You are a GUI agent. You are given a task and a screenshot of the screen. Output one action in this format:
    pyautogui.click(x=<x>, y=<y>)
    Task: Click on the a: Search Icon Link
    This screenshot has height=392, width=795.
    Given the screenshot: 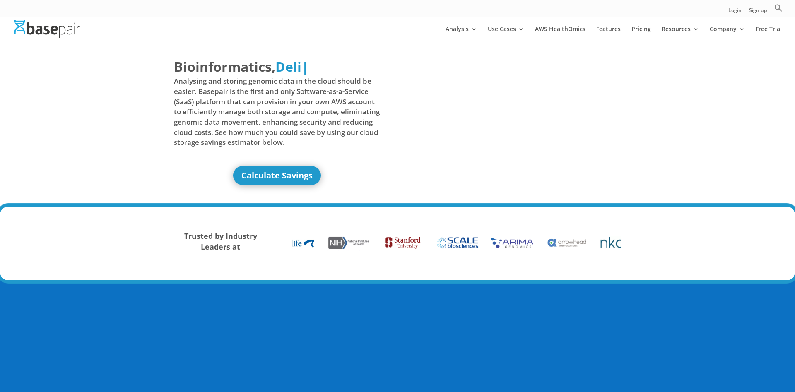 What is the action you would take?
    pyautogui.click(x=778, y=10)
    